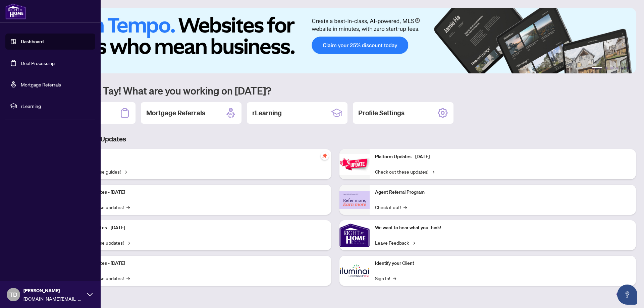  Describe the element at coordinates (503, 264) in the screenshot. I see `p: Identify your Client` at that location.